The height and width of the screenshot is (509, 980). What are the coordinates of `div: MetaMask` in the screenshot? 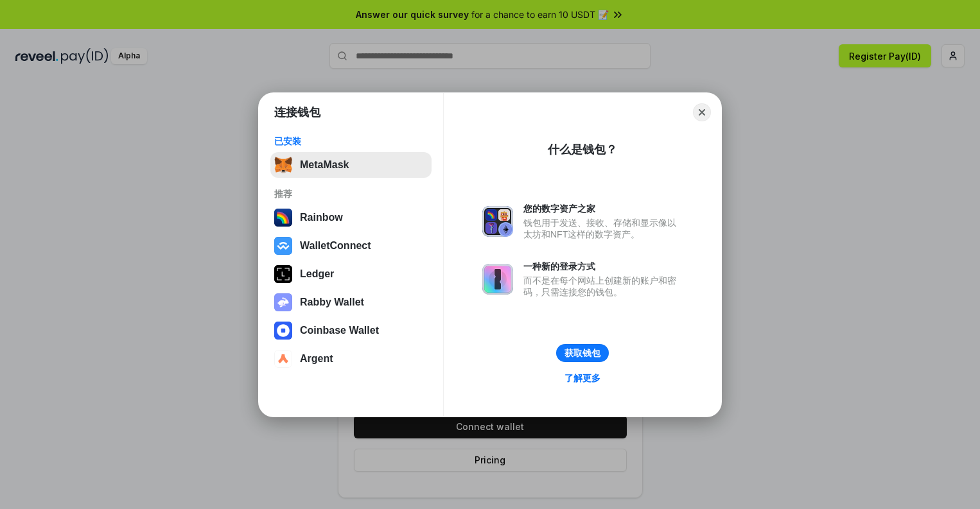 It's located at (324, 165).